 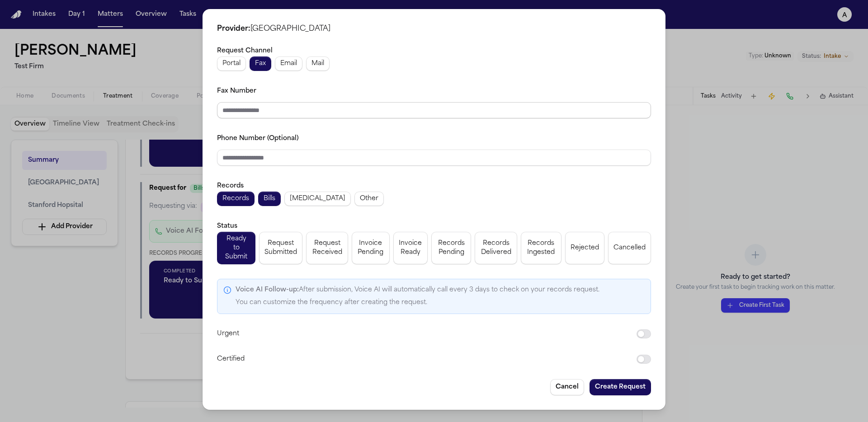 What do you see at coordinates (269, 199) in the screenshot?
I see `button: Bills` at bounding box center [269, 199].